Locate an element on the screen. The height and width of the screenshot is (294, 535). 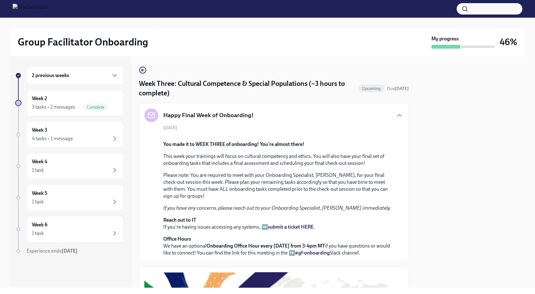
h3: 46% is located at coordinates (509, 42).